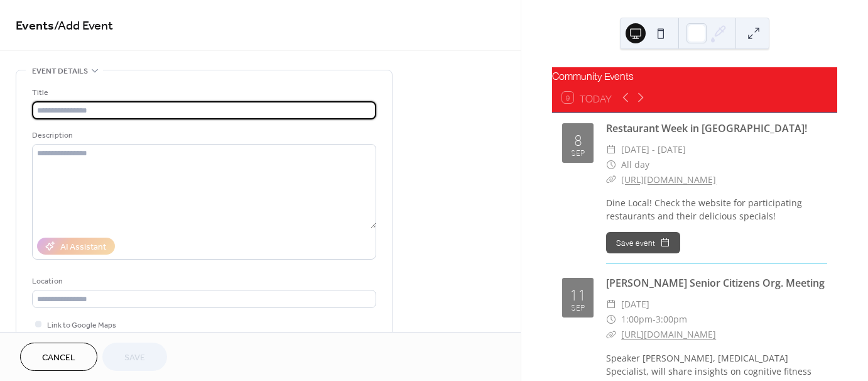 The image size is (868, 381). Describe the element at coordinates (83, 26) in the screenshot. I see `span: / Add Event` at that location.